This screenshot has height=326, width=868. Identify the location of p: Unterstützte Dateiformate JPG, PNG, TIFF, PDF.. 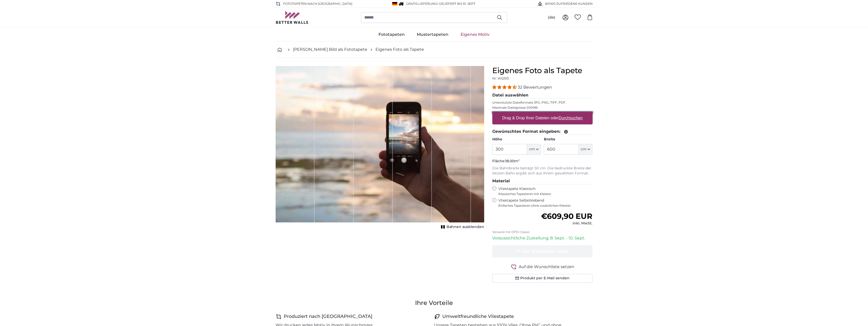
(543, 103).